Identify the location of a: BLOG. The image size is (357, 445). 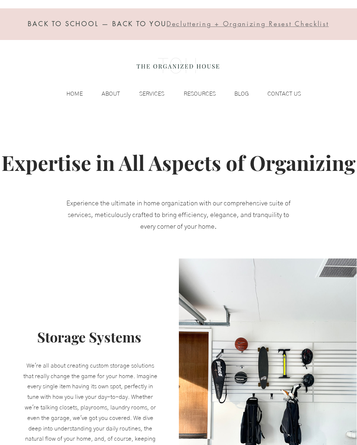
(235, 94).